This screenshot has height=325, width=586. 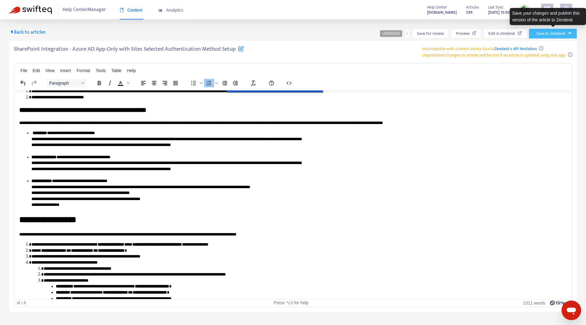 What do you see at coordinates (553, 34) in the screenshot?
I see `button: Save to Zendeskcaret-down` at bounding box center [553, 34].